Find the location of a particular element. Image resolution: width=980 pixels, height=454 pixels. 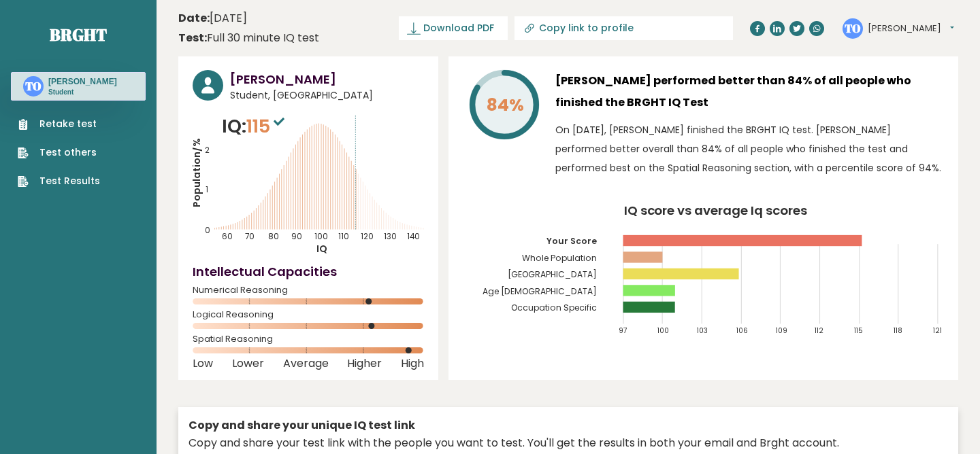

a: Test Results is located at coordinates (59, 181).